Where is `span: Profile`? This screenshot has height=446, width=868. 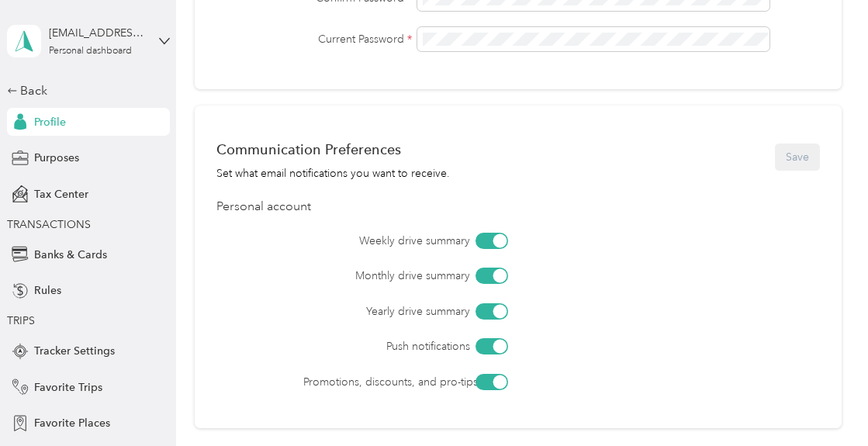 span: Profile is located at coordinates (50, 121).